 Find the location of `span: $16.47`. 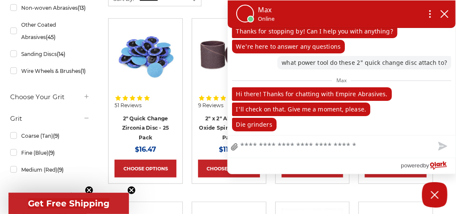

span: $16.47 is located at coordinates (146, 149).